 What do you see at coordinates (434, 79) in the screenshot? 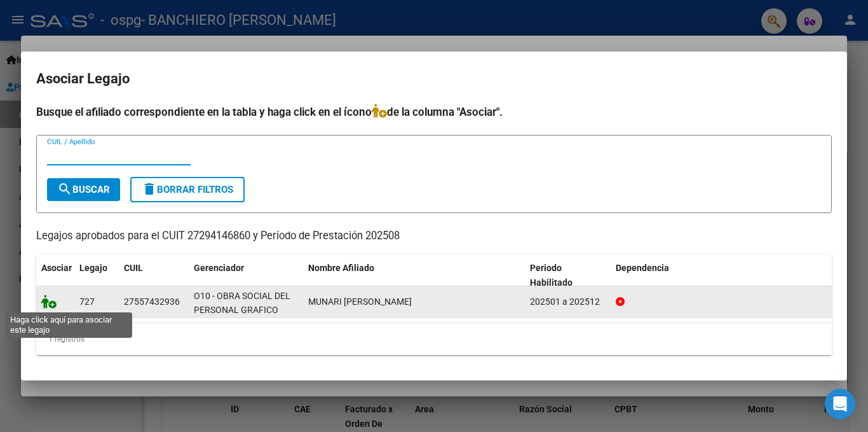
I see `h2: Asociar Legajo` at bounding box center [434, 79].